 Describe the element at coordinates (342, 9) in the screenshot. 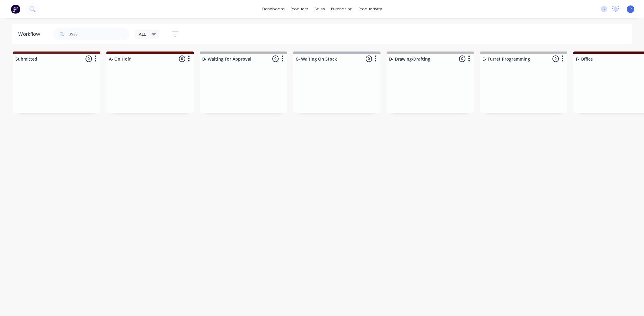

I see `div: purchasing` at that location.